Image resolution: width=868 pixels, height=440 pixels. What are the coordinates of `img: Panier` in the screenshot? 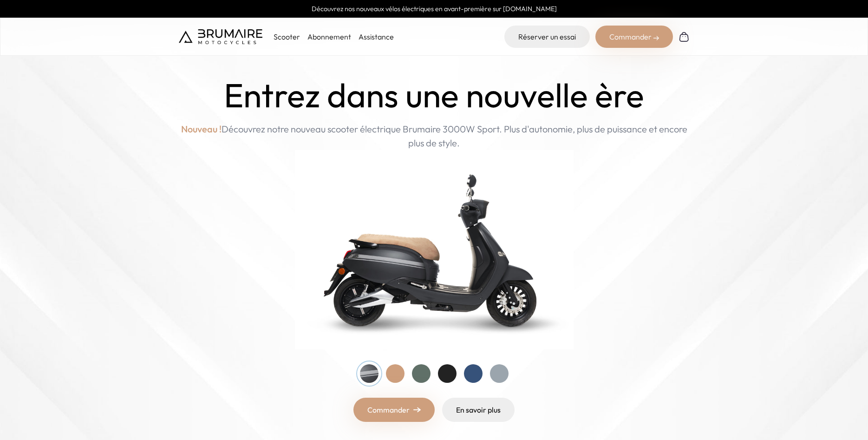 It's located at (684, 36).